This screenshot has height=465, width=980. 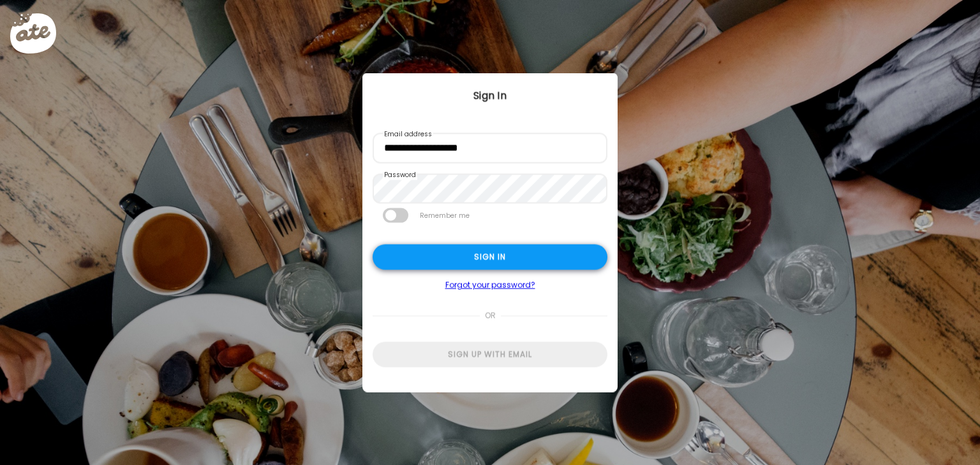 I want to click on div: Sign in, so click(x=490, y=258).